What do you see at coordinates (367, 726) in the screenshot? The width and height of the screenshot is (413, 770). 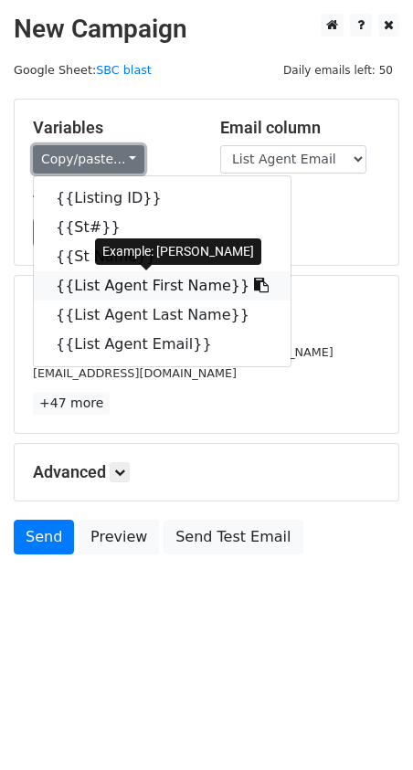 I see `div: Chat Widget` at bounding box center [367, 726].